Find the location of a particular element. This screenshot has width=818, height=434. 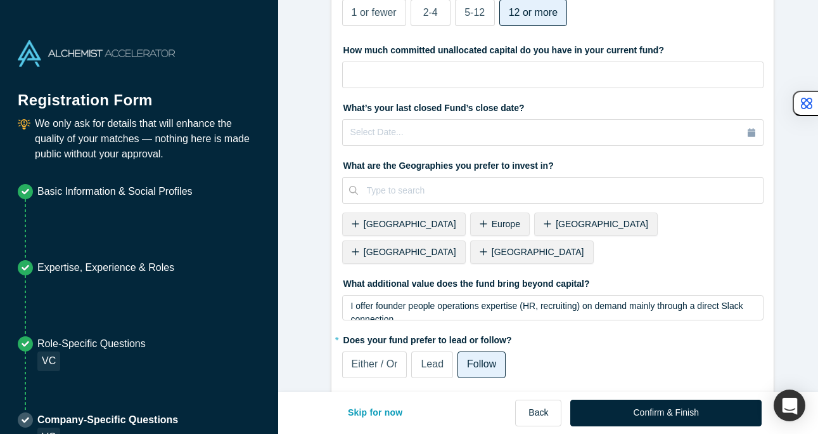

span: Europe is located at coordinates (506, 224).